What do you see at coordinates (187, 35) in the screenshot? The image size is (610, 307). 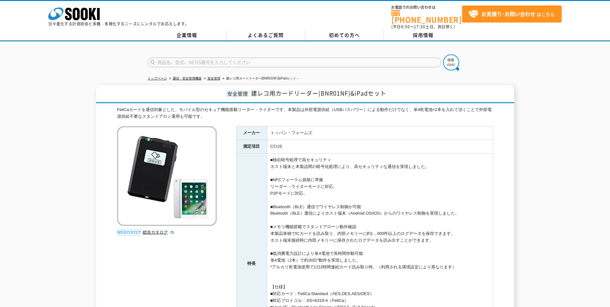 I see `a: 企業情報` at bounding box center [187, 35].